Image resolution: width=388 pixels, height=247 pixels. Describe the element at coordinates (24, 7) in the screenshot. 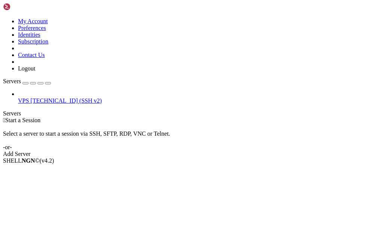

I see `img: Shellngn` at that location.